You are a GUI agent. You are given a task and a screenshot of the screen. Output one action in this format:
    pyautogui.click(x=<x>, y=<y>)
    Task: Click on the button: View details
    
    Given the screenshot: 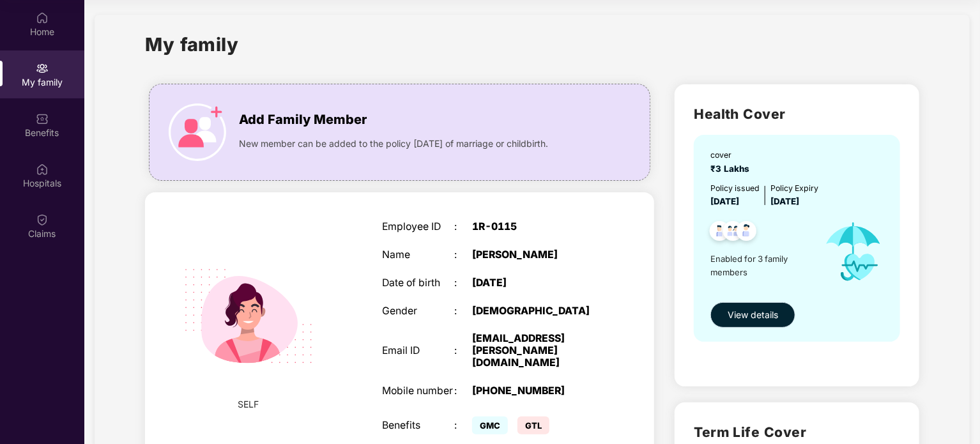 What is the action you would take?
    pyautogui.click(x=753, y=315)
    